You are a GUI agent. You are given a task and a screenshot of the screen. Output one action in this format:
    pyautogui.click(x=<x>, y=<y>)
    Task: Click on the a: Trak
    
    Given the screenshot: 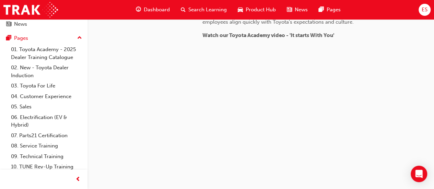 What is the action you would take?
    pyautogui.click(x=31, y=10)
    